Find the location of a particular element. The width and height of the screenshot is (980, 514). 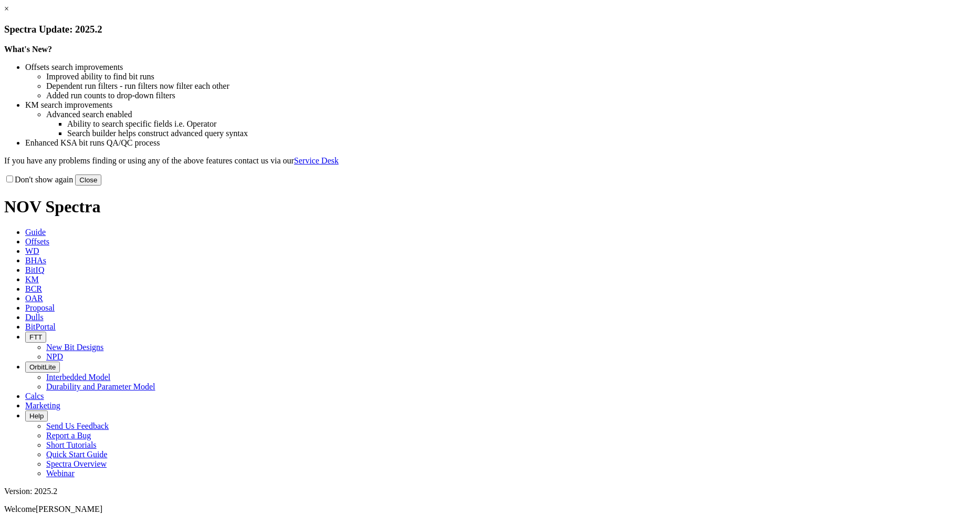

li: KM search improvements is located at coordinates (500, 105).